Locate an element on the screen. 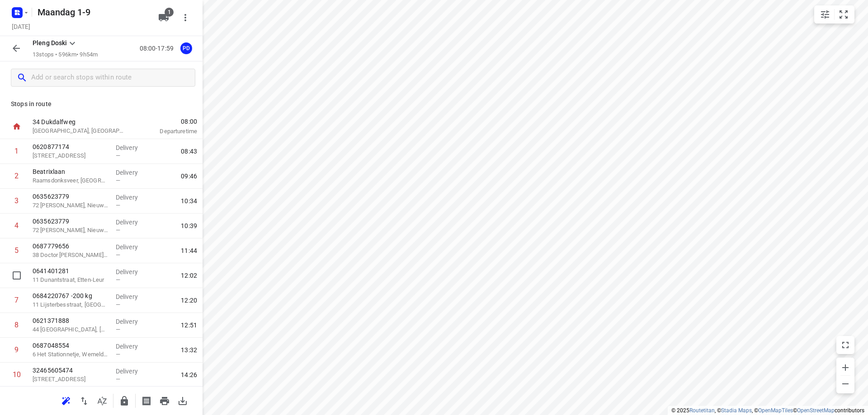 The image size is (868, 415). a: Routetitan is located at coordinates (702, 411).